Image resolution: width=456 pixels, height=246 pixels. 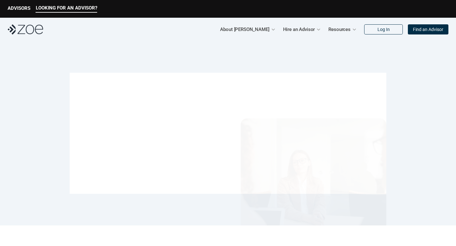 I want to click on a: Log In, so click(x=384, y=29).